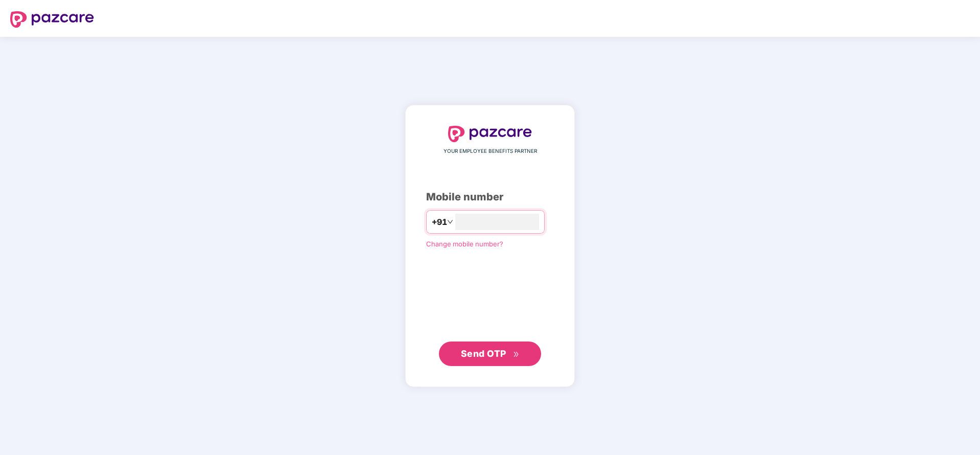  I want to click on span: YOUR EMPLOYEE BENEFITS PARTNER, so click(490, 151).